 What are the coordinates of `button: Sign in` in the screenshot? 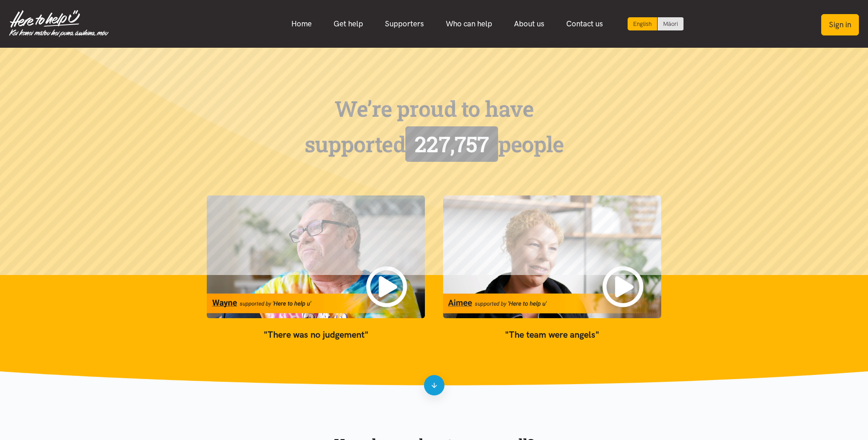 It's located at (840, 25).